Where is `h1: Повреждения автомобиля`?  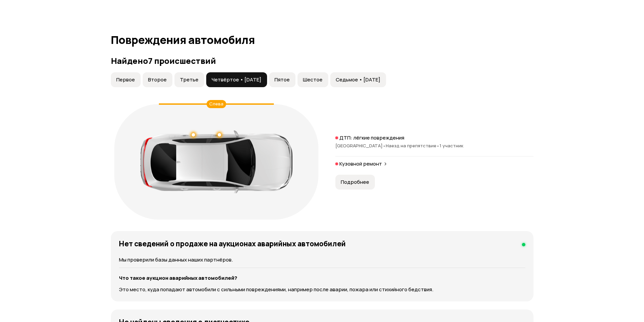 h1: Повреждения автомобиля is located at coordinates (322, 40).